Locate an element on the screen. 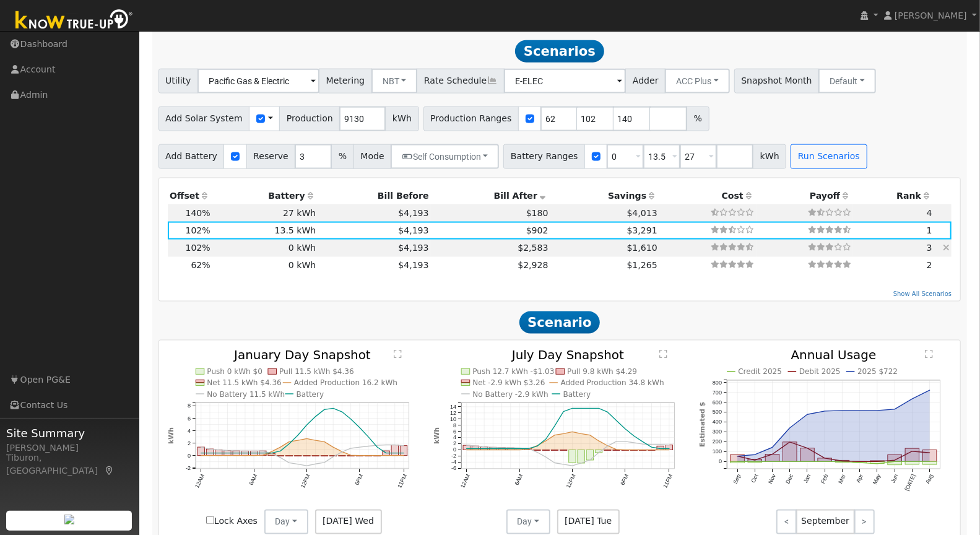 Image resolution: width=980 pixels, height=535 pixels. text: 8 is located at coordinates (189, 407).